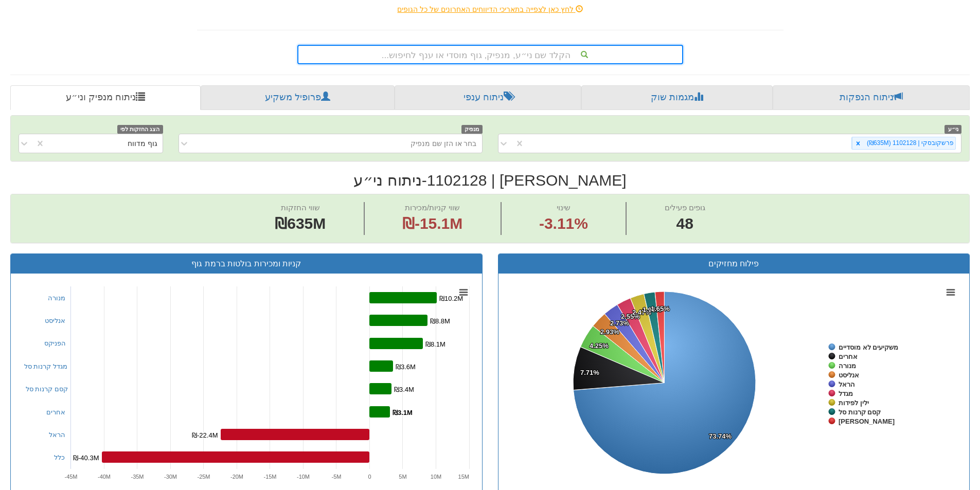 The image size is (980, 490). I want to click on div: גוף מדווח, so click(143, 144).